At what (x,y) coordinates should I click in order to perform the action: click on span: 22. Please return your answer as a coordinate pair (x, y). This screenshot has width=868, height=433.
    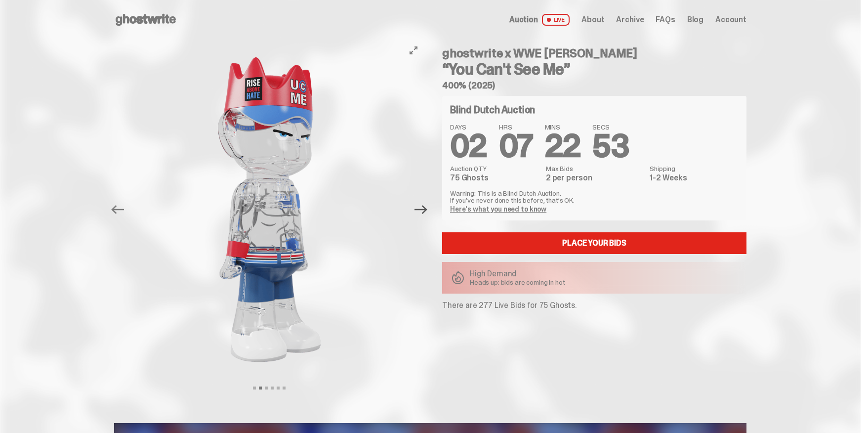
    Looking at the image, I should click on (563, 146).